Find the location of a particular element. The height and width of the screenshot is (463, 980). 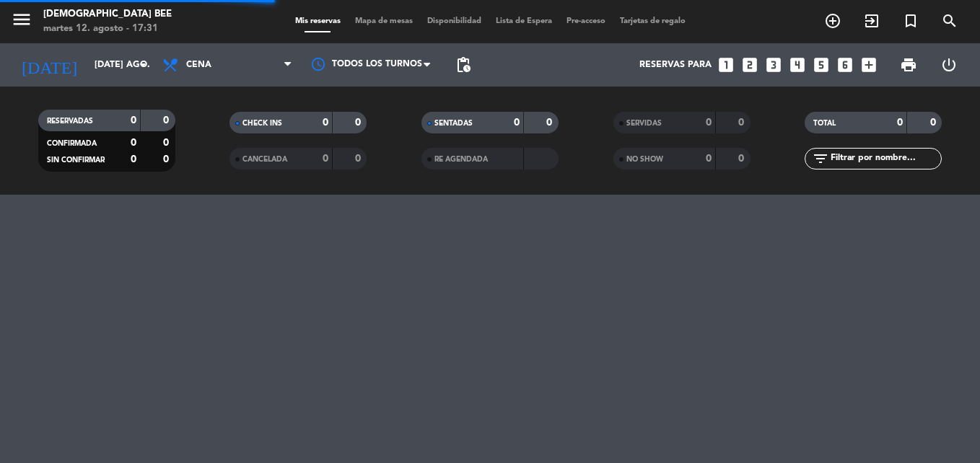

span: SENTADAS is located at coordinates (453, 123).